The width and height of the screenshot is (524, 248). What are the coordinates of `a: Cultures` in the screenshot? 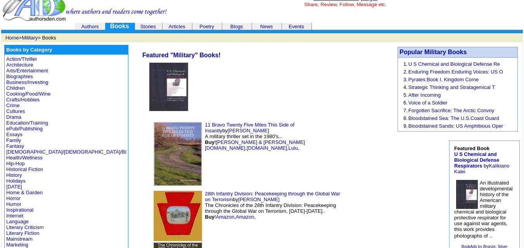 It's located at (16, 111).